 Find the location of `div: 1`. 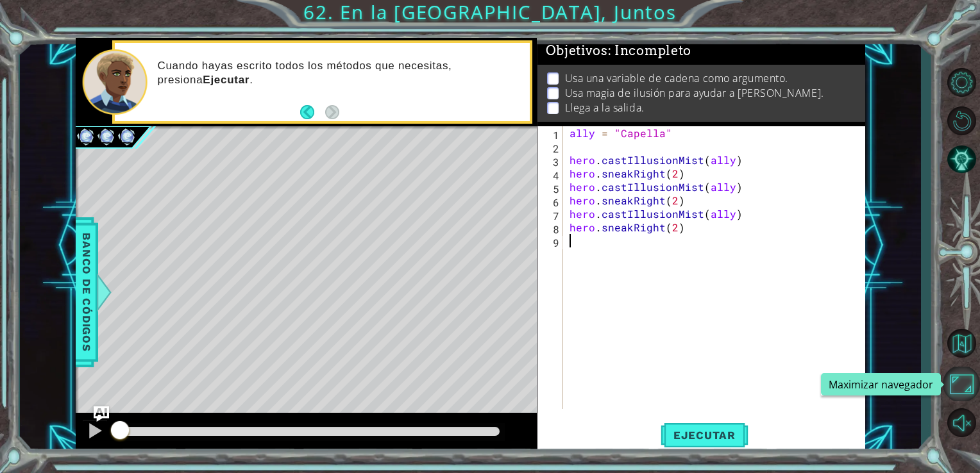

div: 1 is located at coordinates (551, 135).